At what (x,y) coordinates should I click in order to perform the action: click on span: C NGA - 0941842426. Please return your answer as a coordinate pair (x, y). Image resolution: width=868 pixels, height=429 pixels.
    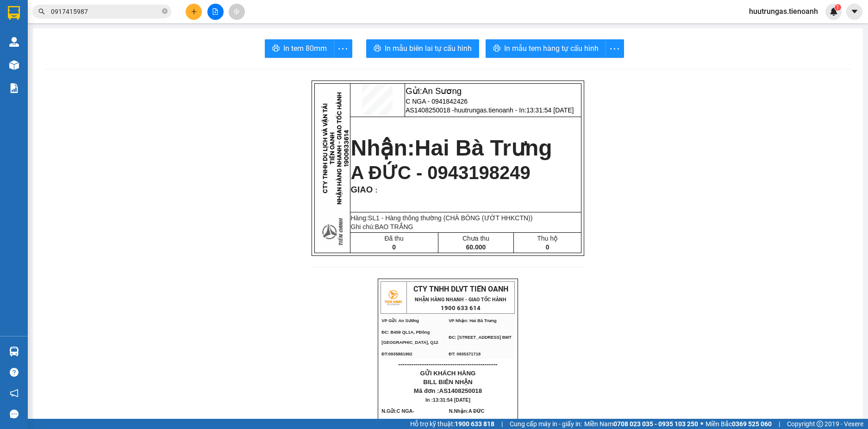
    Looking at the image, I should click on (436, 101).